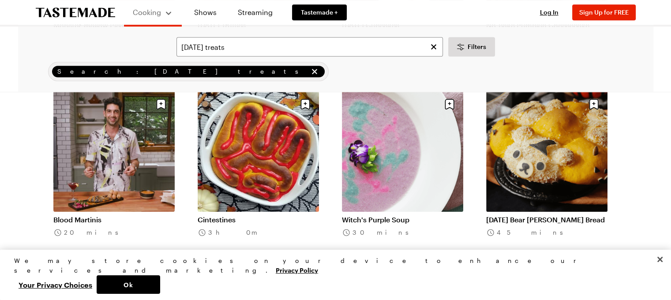 The image size is (671, 300). Describe the element at coordinates (549, 12) in the screenshot. I see `span: Log In` at that location.